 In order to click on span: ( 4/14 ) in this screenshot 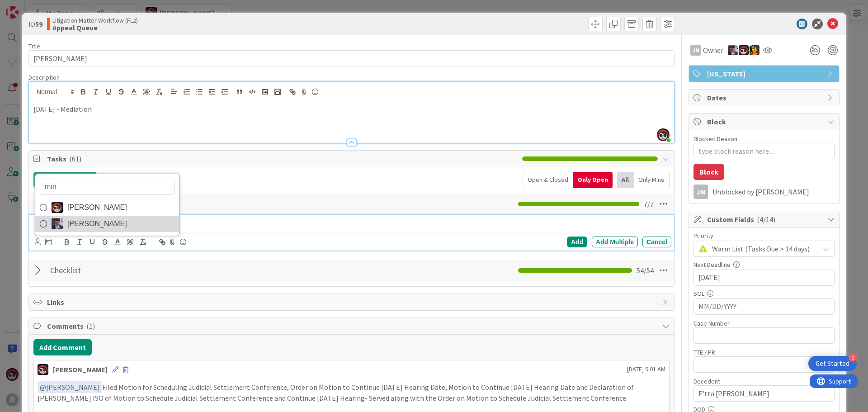, I will do `click(766, 220)`.